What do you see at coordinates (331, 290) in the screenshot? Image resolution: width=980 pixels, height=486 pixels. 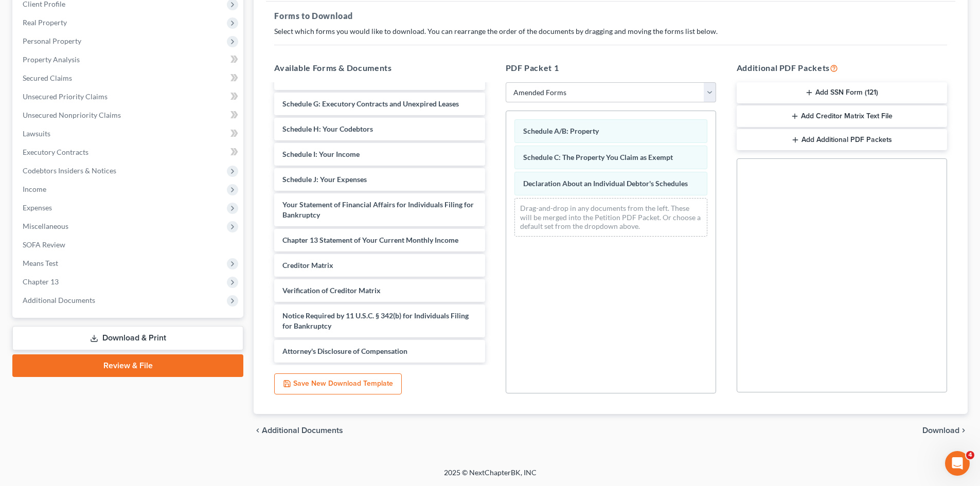 I see `span: Verification of Creditor Matrix` at bounding box center [331, 290].